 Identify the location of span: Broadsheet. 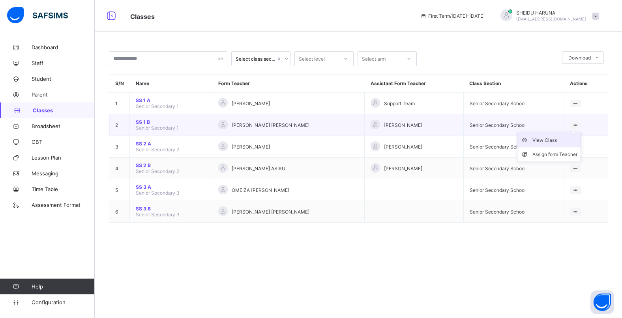
(63, 126).